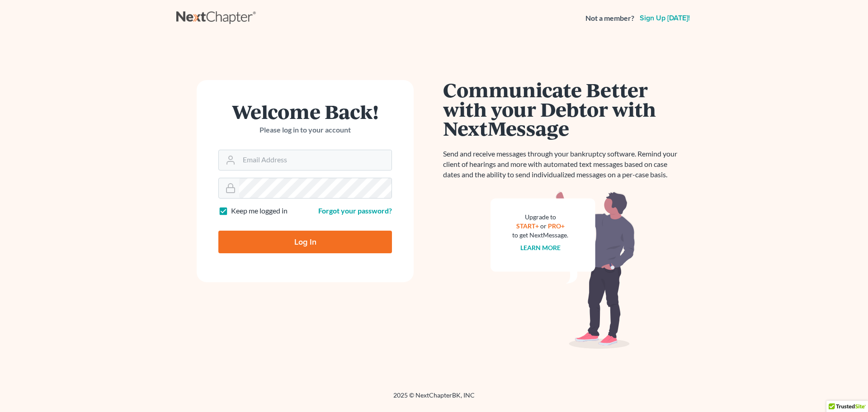 This screenshot has height=412, width=868. I want to click on a: Forgot your password?, so click(355, 210).